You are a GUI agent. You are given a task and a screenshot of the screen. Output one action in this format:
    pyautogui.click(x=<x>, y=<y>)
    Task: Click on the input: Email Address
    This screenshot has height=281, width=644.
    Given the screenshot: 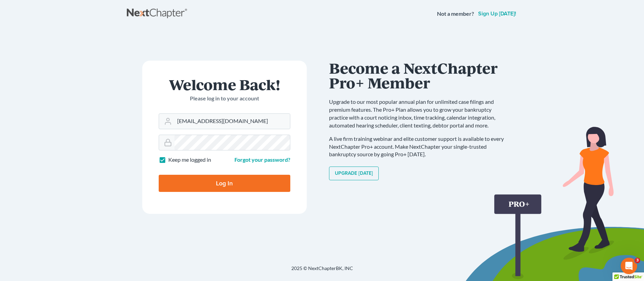 What is the action you would take?
    pyautogui.click(x=232, y=121)
    